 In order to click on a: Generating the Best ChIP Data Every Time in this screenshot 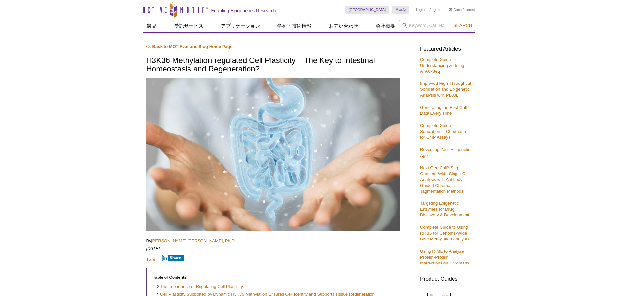, I will do `click(445, 110)`.